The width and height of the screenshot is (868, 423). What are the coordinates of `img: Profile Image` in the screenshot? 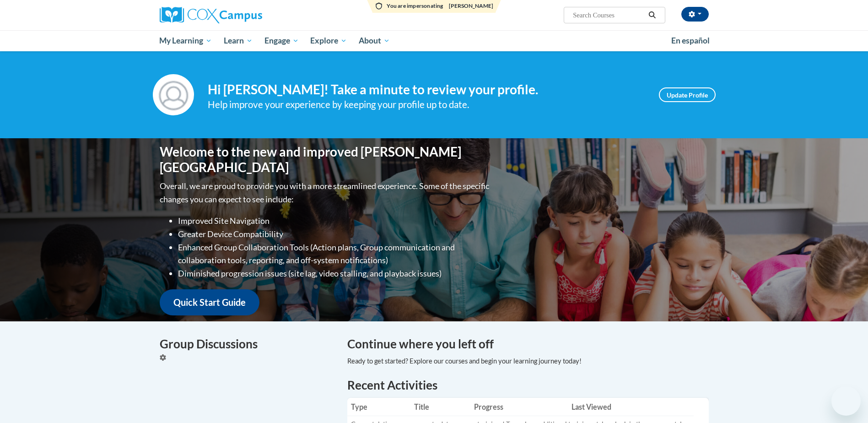 It's located at (174, 95).